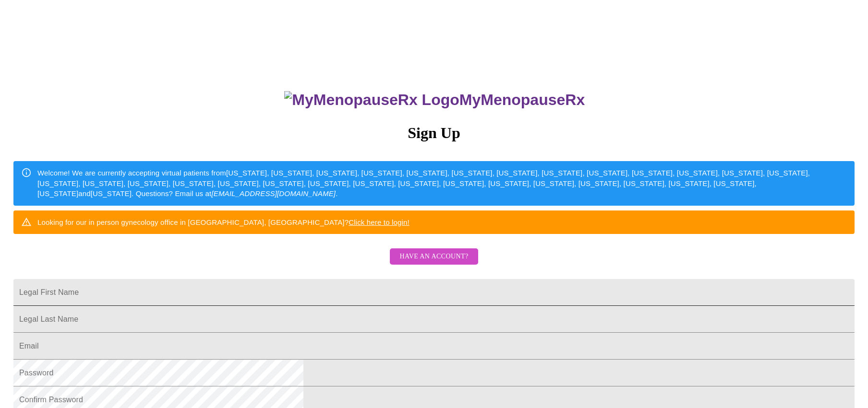 This screenshot has height=408, width=868. Describe the element at coordinates (379, 222) in the screenshot. I see `a: Click here to login!` at that location.